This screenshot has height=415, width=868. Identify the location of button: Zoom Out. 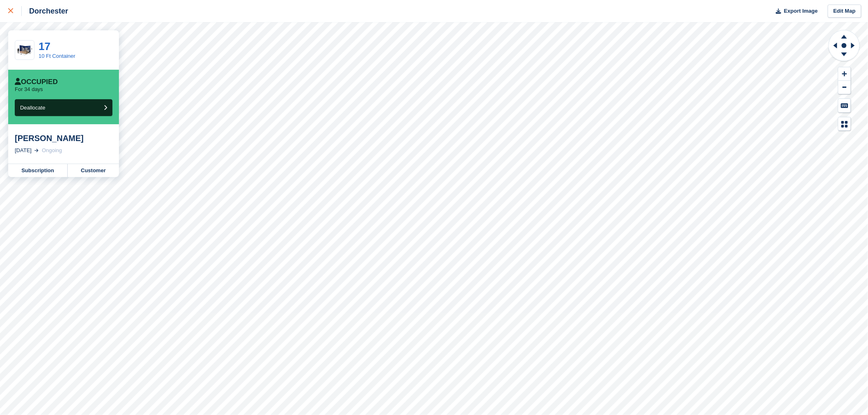
(844, 88).